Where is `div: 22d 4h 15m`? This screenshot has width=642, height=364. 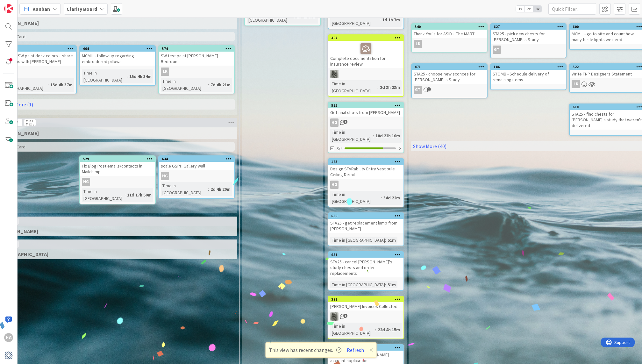
div: 22d 4h 15m is located at coordinates (389, 329).